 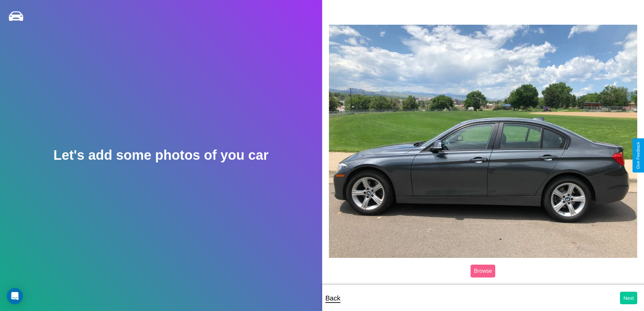 I want to click on p: Back, so click(x=333, y=298).